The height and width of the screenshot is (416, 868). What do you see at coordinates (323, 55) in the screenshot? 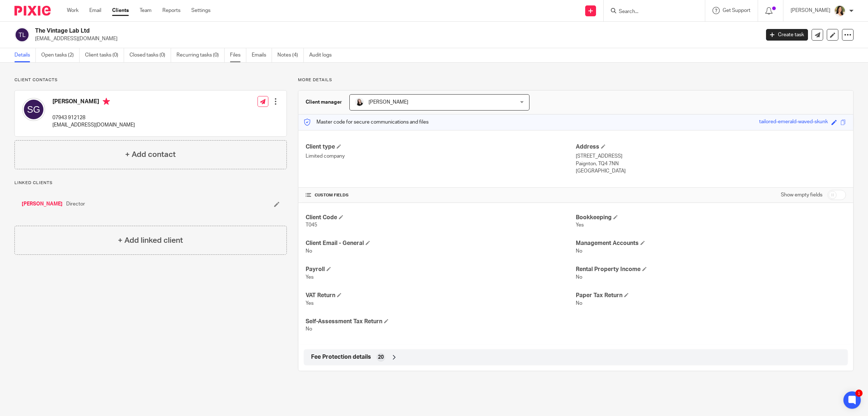
I see `a: Audit logs` at bounding box center [323, 55].